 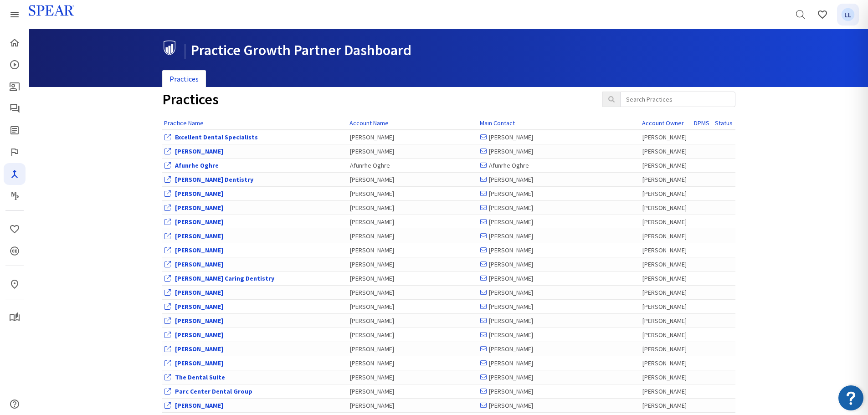 What do you see at coordinates (14, 43) in the screenshot?
I see `a: Home` at bounding box center [14, 43].